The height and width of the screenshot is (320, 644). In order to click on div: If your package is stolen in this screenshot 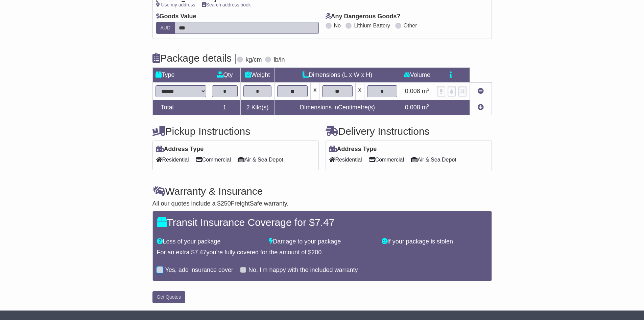, I will do `click(435, 241)`.